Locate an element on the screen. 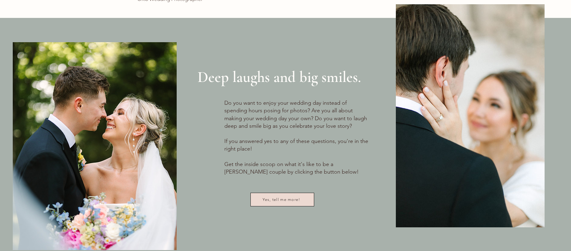  span: If you answered yes to any of these questions, you're in the right place! is located at coordinates (296, 145).